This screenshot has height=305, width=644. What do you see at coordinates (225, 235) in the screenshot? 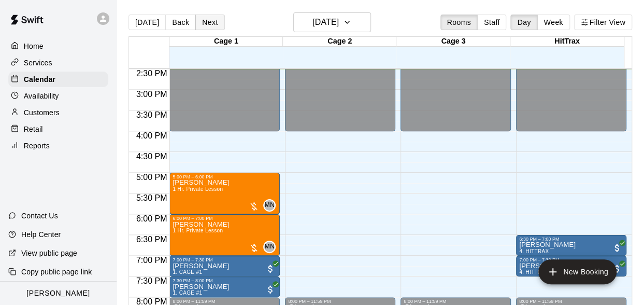
I see `div: 6:00 PM – 7:00 PM: 1 Hr. Private Lesson` at bounding box center [225, 235].